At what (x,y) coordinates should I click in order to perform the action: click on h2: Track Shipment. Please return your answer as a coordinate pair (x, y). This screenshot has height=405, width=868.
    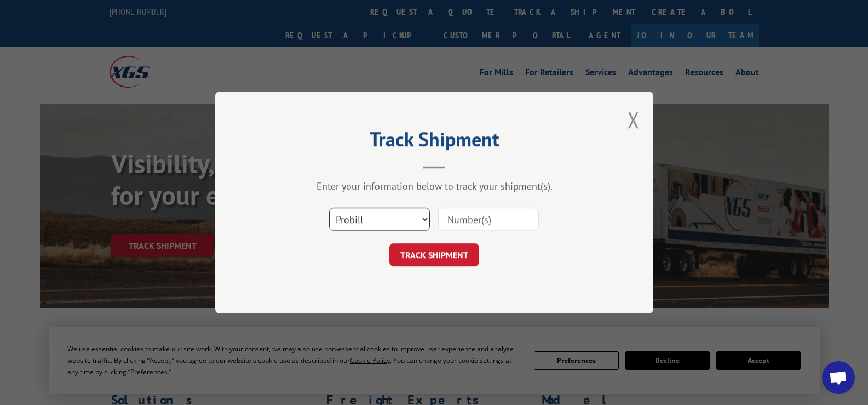
    Looking at the image, I should click on (434, 142).